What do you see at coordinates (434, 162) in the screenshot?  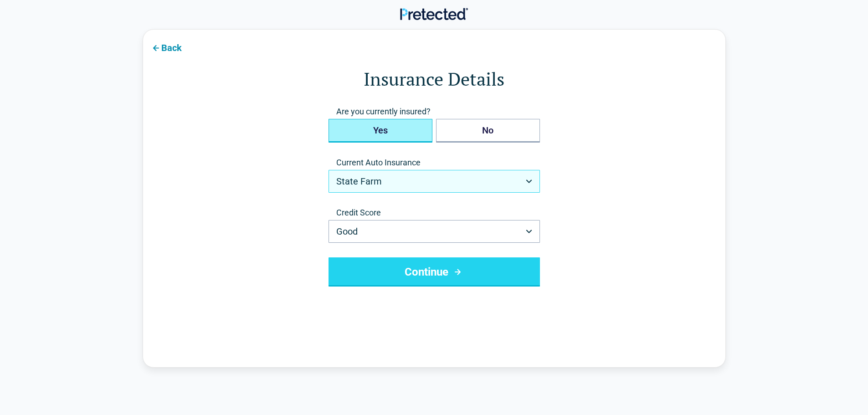 I see `label: Current Auto Insurance` at bounding box center [434, 162].